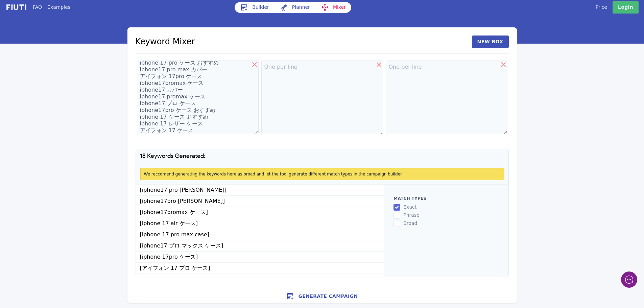  Describe the element at coordinates (397, 207) in the screenshot. I see `input: exact` at that location.